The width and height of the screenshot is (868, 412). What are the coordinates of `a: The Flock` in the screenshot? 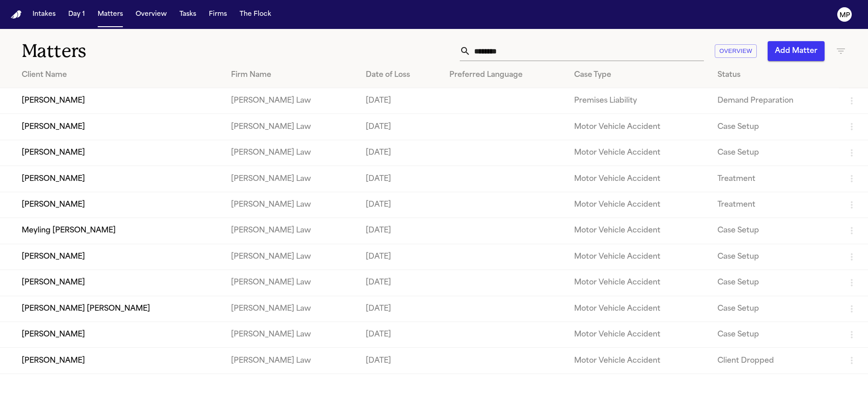 It's located at (255, 15).